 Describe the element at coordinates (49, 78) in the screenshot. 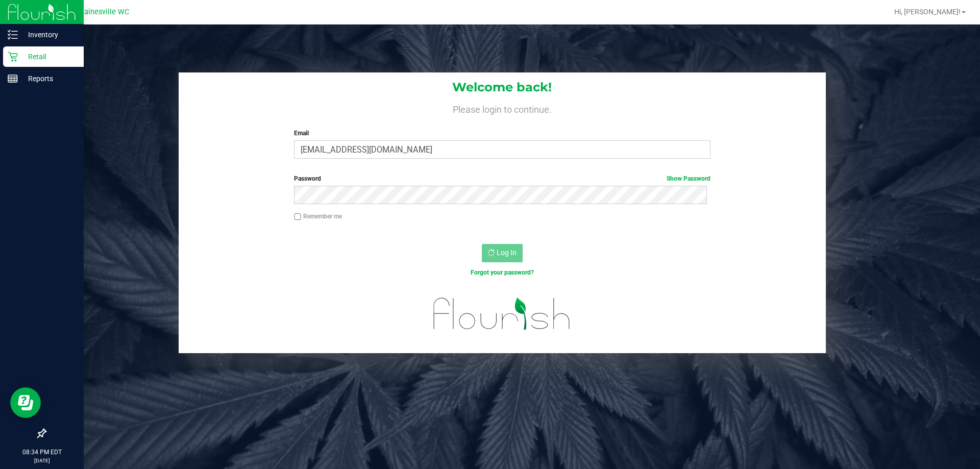

I see `p: Reports` at that location.